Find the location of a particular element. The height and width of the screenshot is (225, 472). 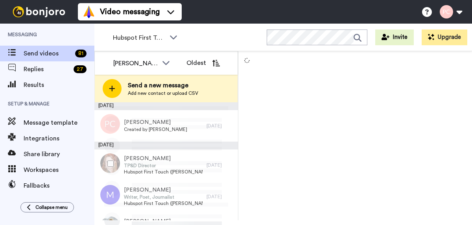

a: Invite is located at coordinates (395, 37).